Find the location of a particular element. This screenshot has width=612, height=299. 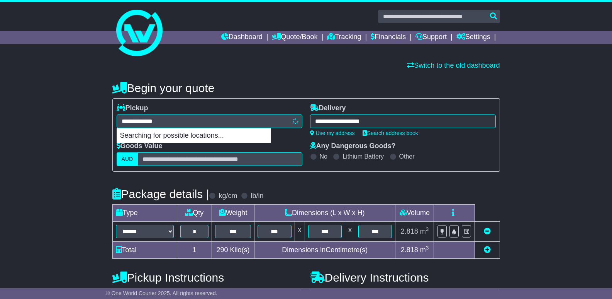

a: Dashboard is located at coordinates (242, 37).